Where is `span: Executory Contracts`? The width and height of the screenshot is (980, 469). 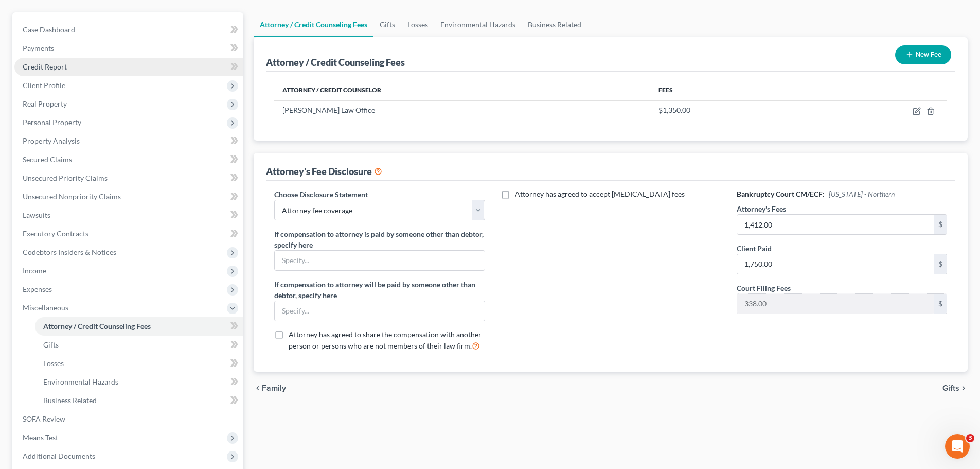 span: Executory Contracts is located at coordinates (56, 233).